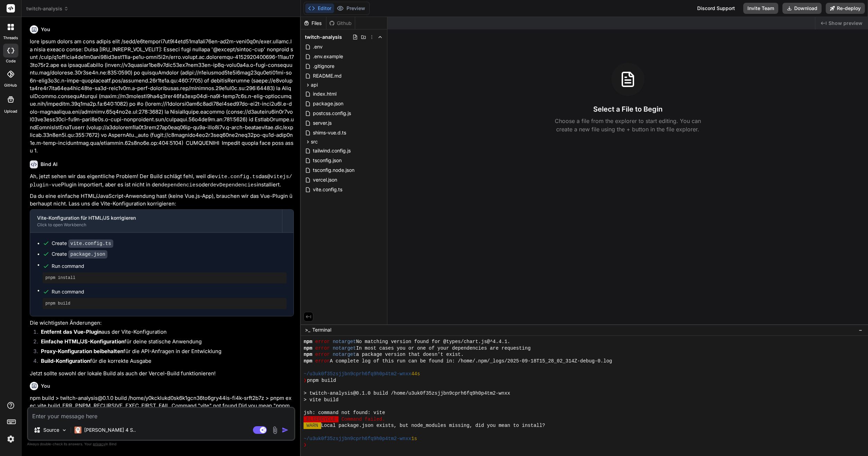 This screenshot has width=868, height=456. What do you see at coordinates (344, 413) in the screenshot?
I see `span: jsh: command not found: vite` at bounding box center [344, 413].